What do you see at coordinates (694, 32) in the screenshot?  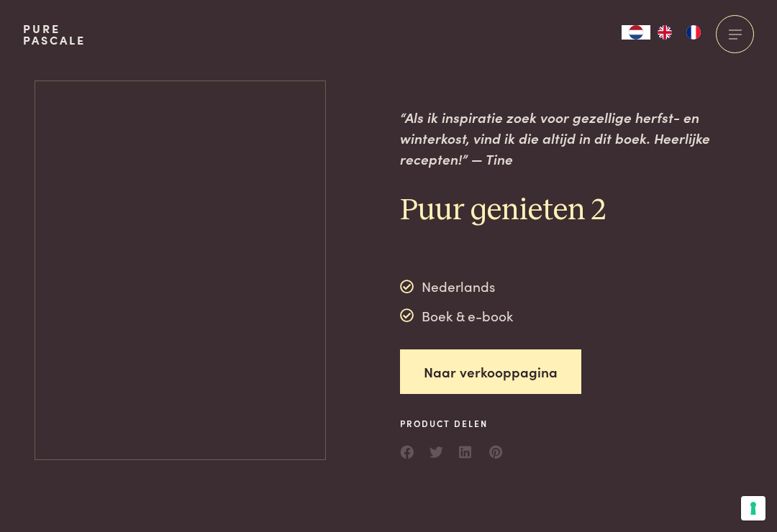 I see `a: FR` at bounding box center [694, 32].